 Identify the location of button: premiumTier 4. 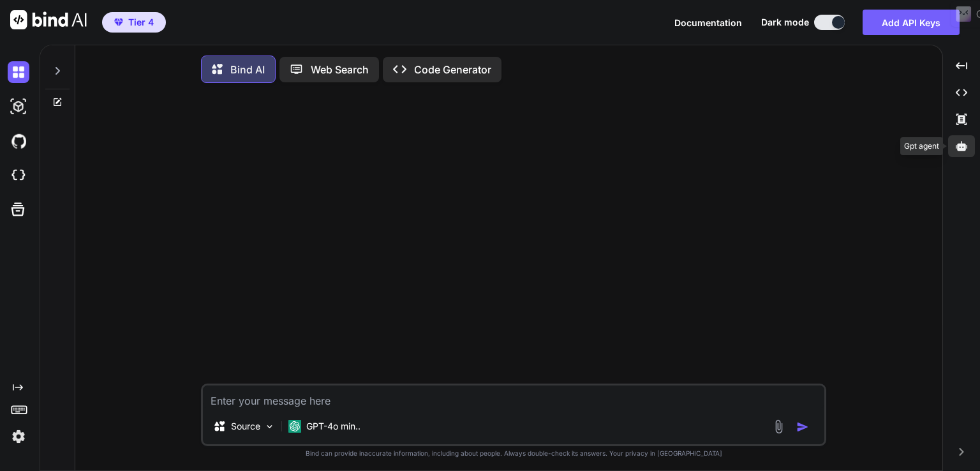
(134, 22).